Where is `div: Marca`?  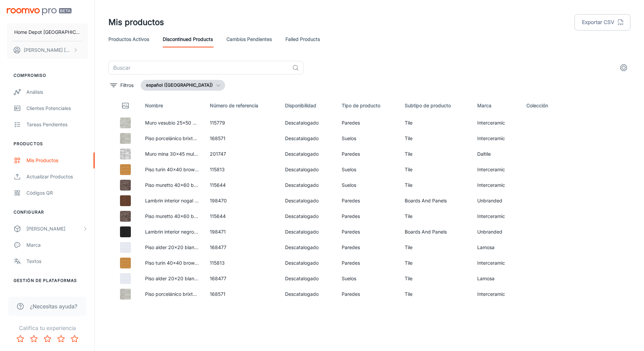 div: Marca is located at coordinates (57, 245).